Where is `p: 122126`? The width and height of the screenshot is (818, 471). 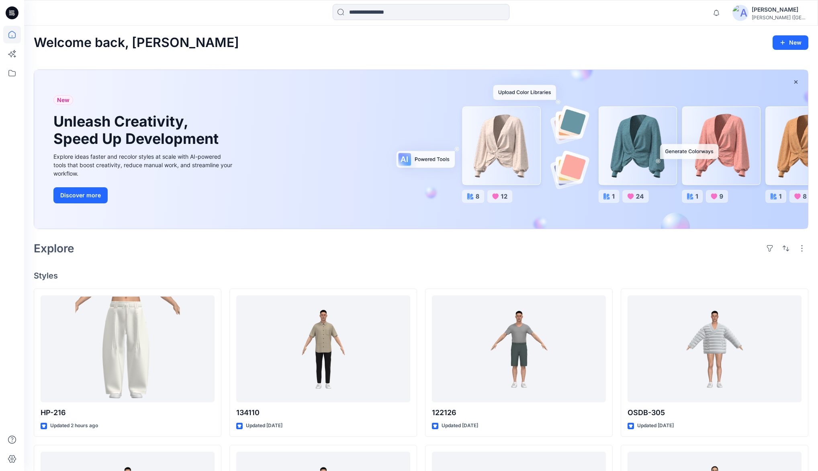 p: 122126 is located at coordinates (519, 413).